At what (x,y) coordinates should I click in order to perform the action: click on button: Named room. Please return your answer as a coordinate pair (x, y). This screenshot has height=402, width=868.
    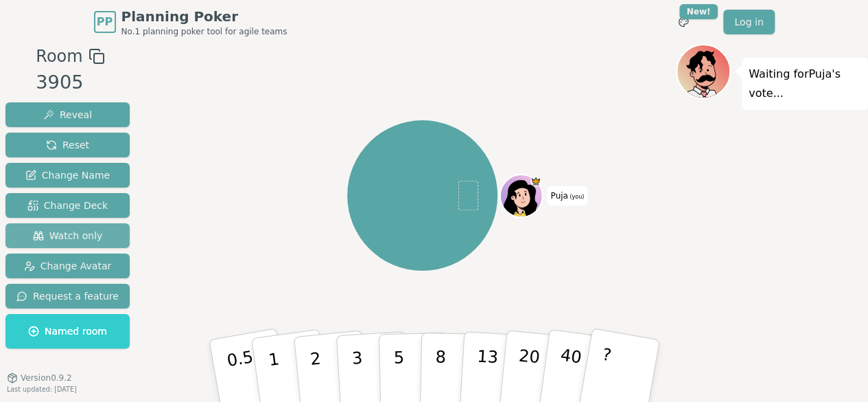
    Looking at the image, I should click on (67, 331).